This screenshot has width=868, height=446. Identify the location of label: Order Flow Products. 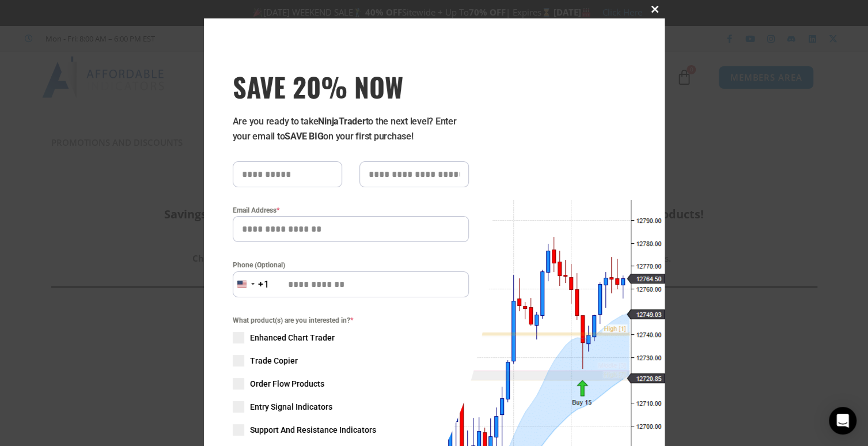
(351, 384).